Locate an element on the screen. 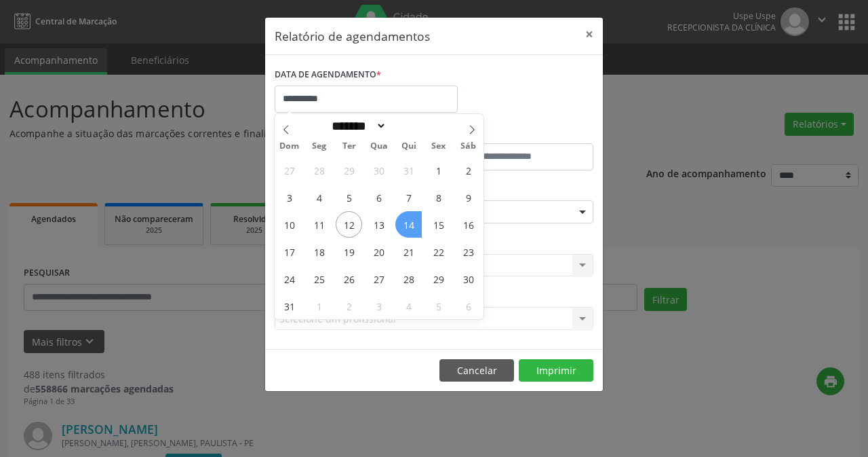 This screenshot has height=457, width=868. span: Agosto 10, 2025 is located at coordinates (289, 224).